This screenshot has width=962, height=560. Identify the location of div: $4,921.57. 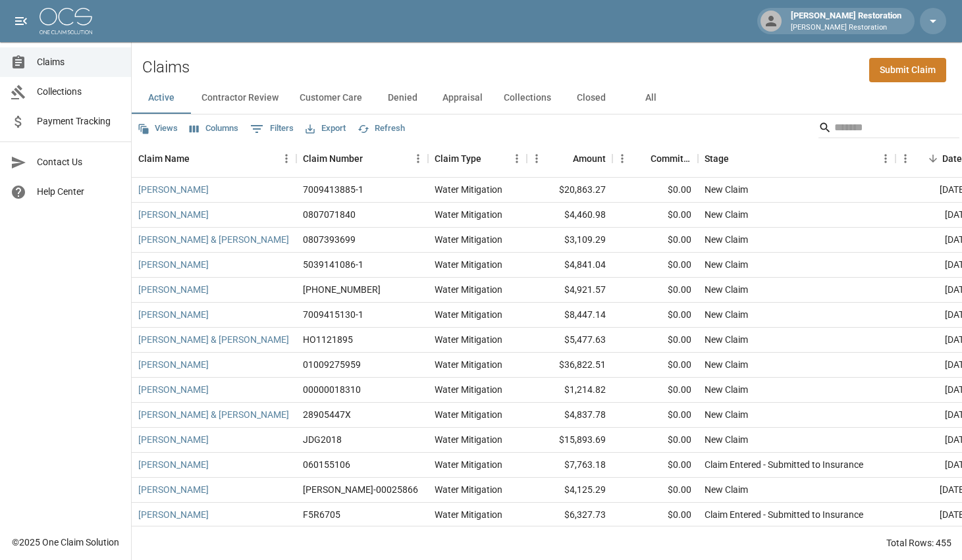
(570, 290).